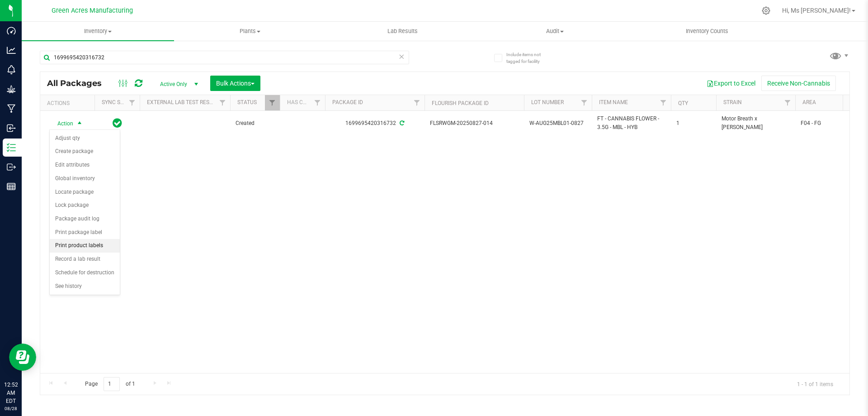  What do you see at coordinates (460, 103) in the screenshot?
I see `a: Flourish Package ID` at bounding box center [460, 103].